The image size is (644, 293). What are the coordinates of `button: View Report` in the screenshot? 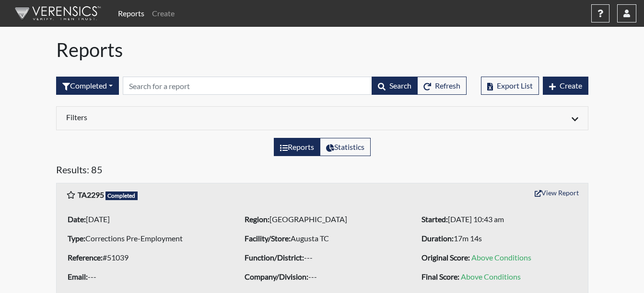 It's located at (556, 192).